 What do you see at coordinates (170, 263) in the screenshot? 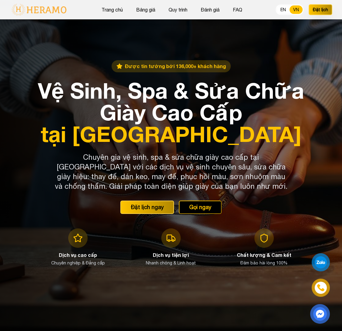
I see `p: Nhanh chóng & Linh hoạt` at bounding box center [170, 263].